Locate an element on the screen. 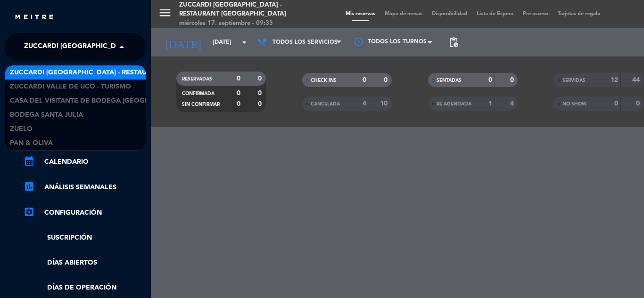 The image size is (644, 298). a: Días abiertos is located at coordinates (85, 263).